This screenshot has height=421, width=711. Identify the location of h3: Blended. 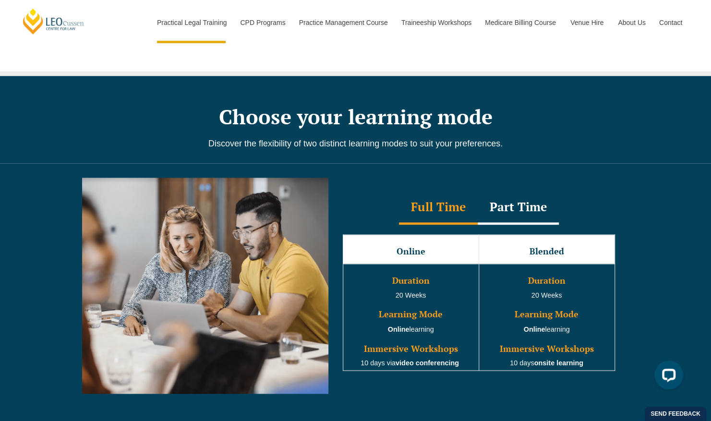
(547, 251).